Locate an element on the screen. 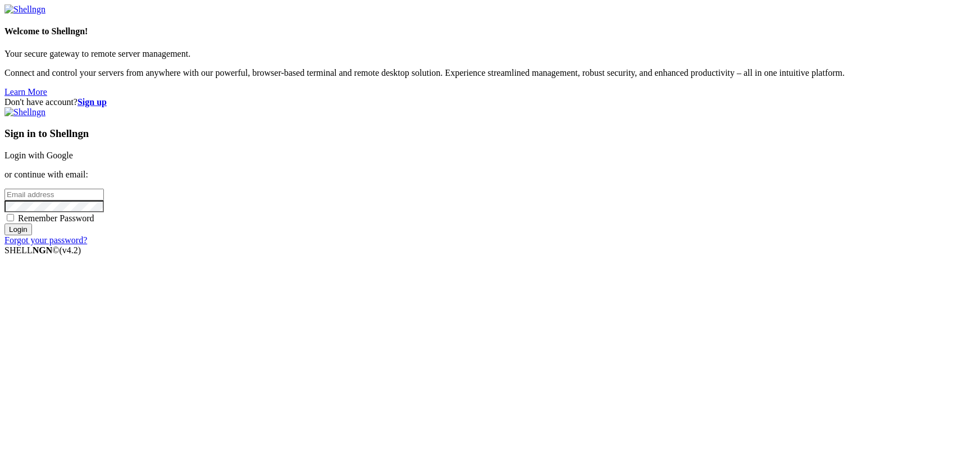  b: NGN is located at coordinates (43, 250).